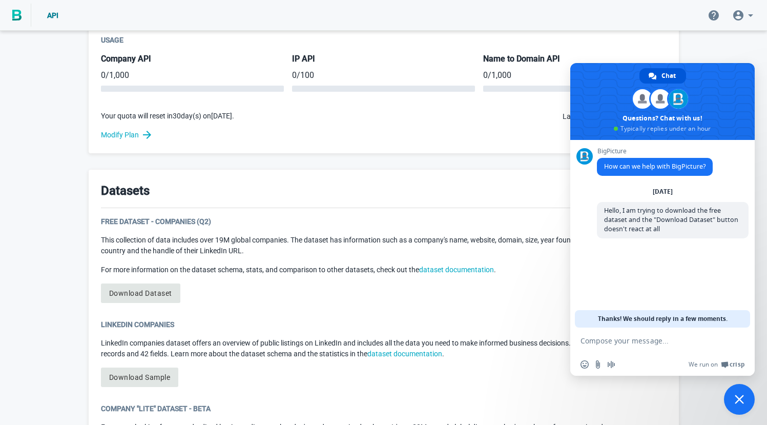 The height and width of the screenshot is (425, 767). What do you see at coordinates (737, 364) in the screenshot?
I see `span: Crisp` at bounding box center [737, 364].